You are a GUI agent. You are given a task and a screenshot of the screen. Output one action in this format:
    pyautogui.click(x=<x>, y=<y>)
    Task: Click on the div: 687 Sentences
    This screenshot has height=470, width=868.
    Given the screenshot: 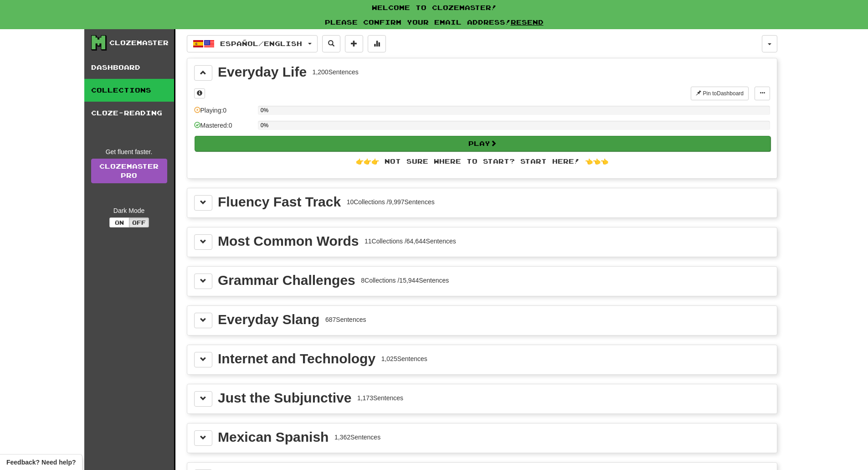 What is the action you would take?
    pyautogui.click(x=346, y=320)
    